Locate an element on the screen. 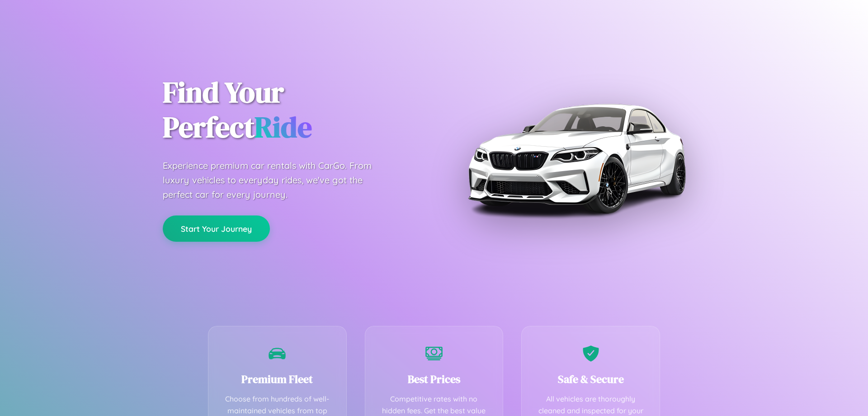  h3: Best Prices is located at coordinates (434, 379).